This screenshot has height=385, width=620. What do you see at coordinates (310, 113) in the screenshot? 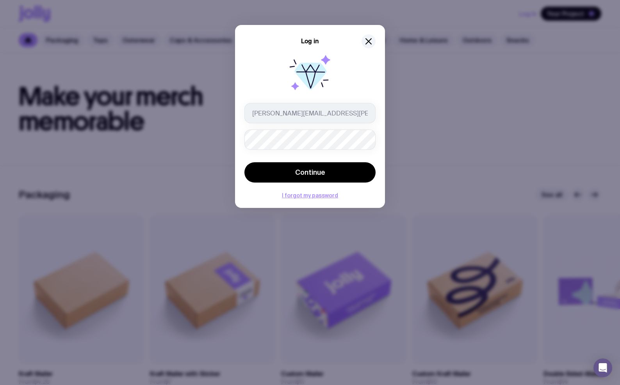
I see `input: you@email.com` at bounding box center [310, 113].